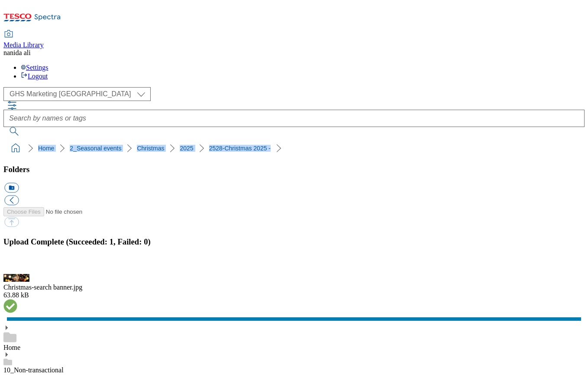  What do you see at coordinates (35, 67) in the screenshot?
I see `a: Settings` at bounding box center [35, 67].